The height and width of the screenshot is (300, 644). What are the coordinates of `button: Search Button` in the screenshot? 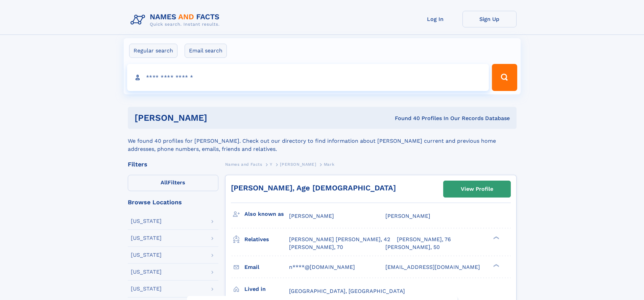 It's located at (505, 77).